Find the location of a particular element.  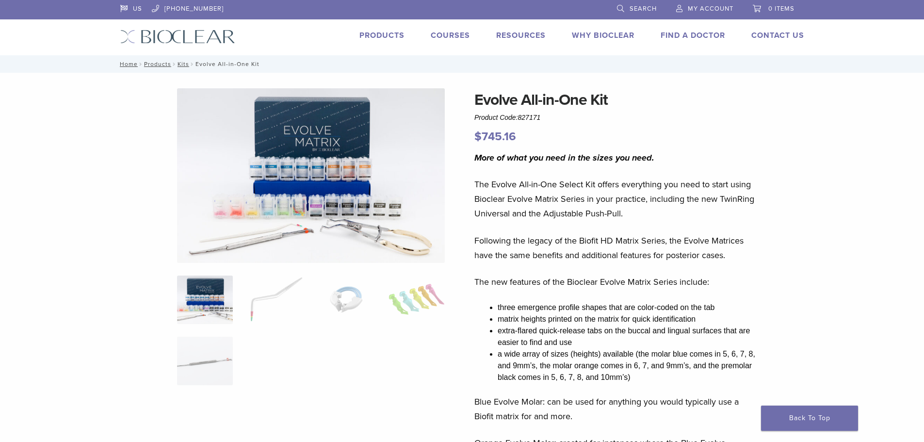

span: 0 items is located at coordinates (781, 9).